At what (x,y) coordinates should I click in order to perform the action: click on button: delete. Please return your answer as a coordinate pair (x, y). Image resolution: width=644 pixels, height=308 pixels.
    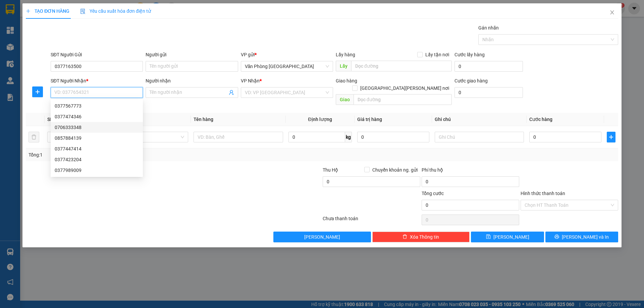
    Looking at the image, I should click on (34, 137).